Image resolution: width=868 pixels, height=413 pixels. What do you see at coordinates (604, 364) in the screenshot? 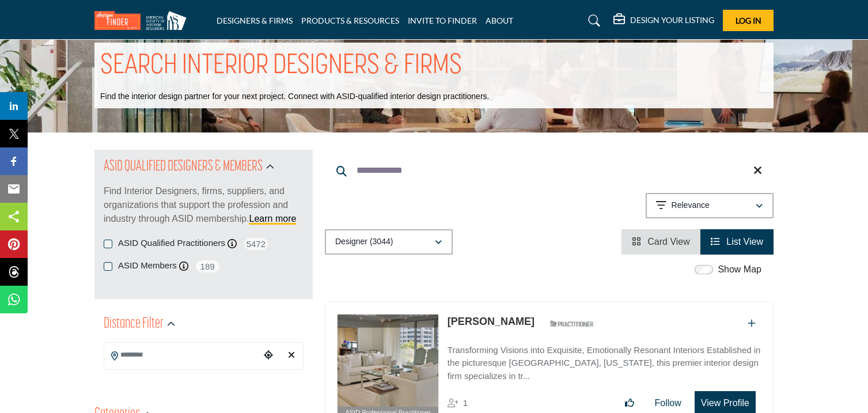
I see `p: Transforming Visions into Exquisite, Emotionally Resonant Interiors Established in the picturesqu...` at bounding box center [604, 364].